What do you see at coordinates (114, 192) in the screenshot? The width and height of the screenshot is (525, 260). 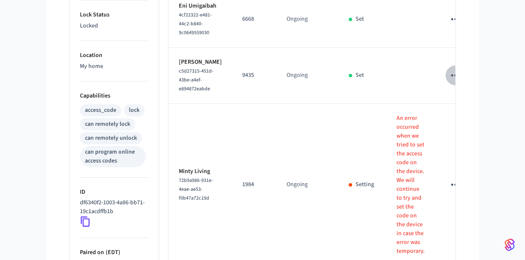 I see `p: ID` at bounding box center [114, 192].